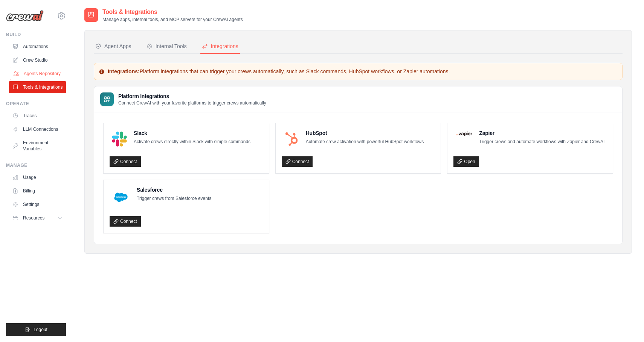 This screenshot has height=342, width=644. I want to click on p: Trigger crews from Salesforce events, so click(174, 199).